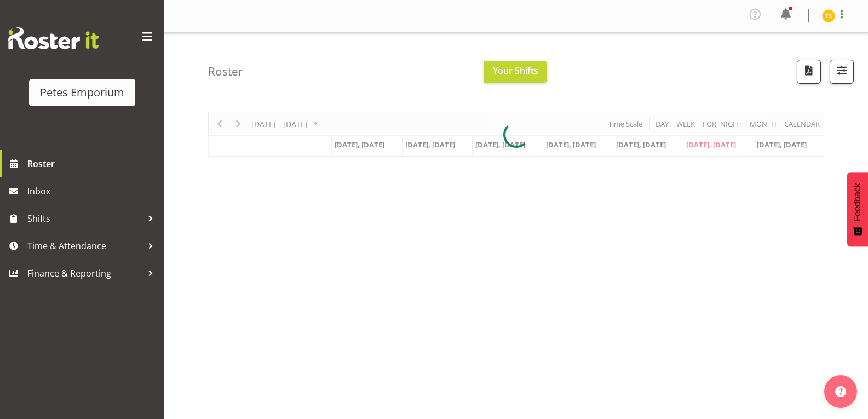  Describe the element at coordinates (515, 72) in the screenshot. I see `button: Your Shifts` at that location.